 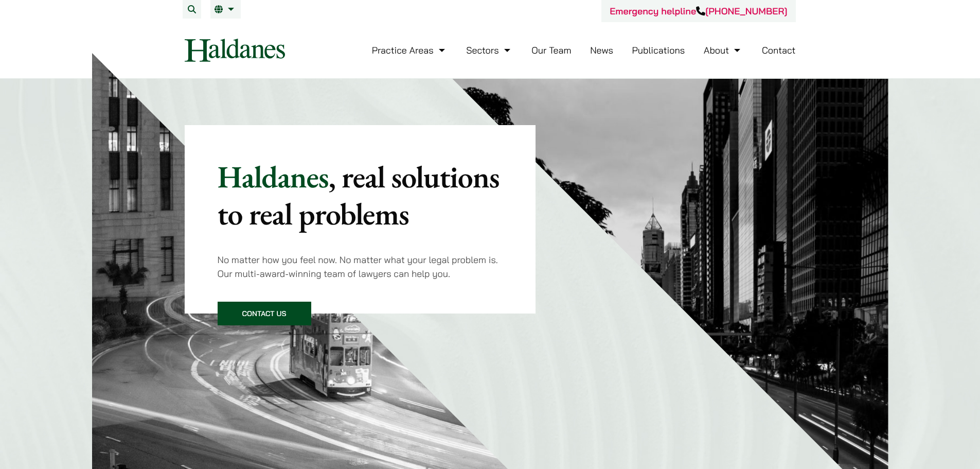 I want to click on a: About, so click(x=723, y=50).